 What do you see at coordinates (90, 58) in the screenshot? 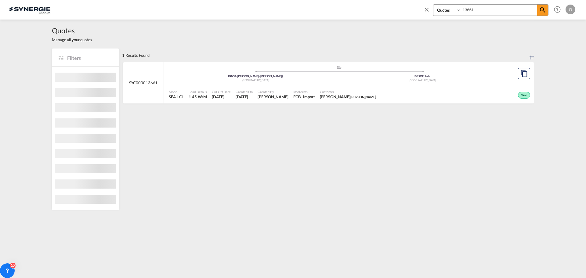
I see `span: Filters` at bounding box center [90, 58].